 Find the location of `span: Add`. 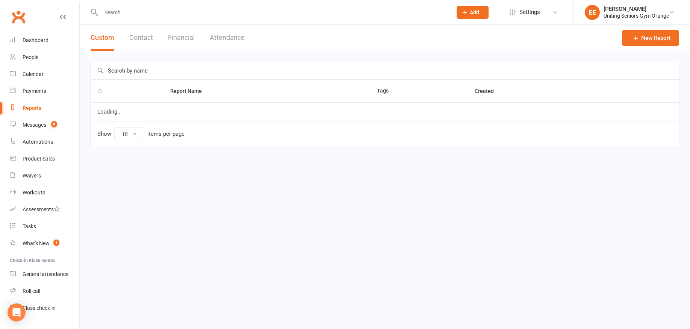

span: Add is located at coordinates (474, 12).